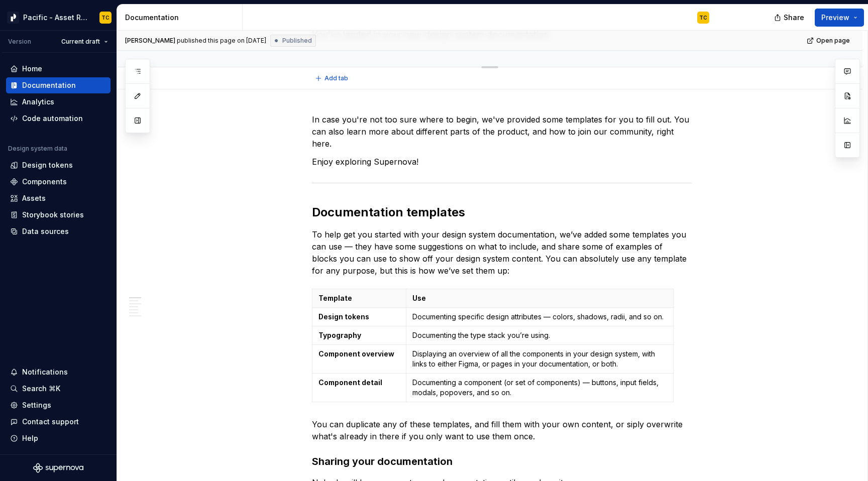 The width and height of the screenshot is (868, 481). I want to click on img: 8d0dbd7b-a897-4c39-8ca0-62fbda938e11.png, so click(13, 17).